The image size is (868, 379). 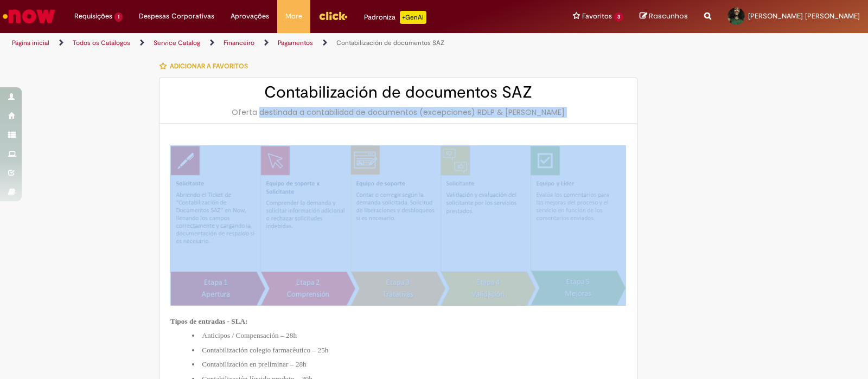 What do you see at coordinates (395, 18) in the screenshot?
I see `div: Padroniza` at bounding box center [395, 18].